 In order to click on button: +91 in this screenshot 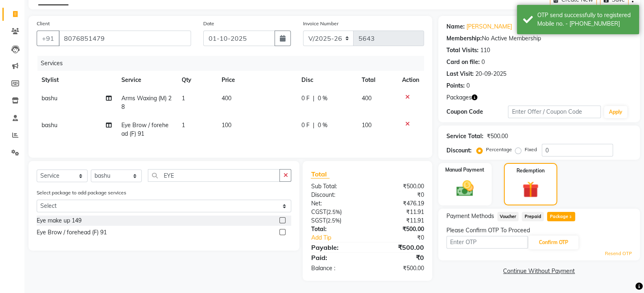, I will do `click(48, 38)`.